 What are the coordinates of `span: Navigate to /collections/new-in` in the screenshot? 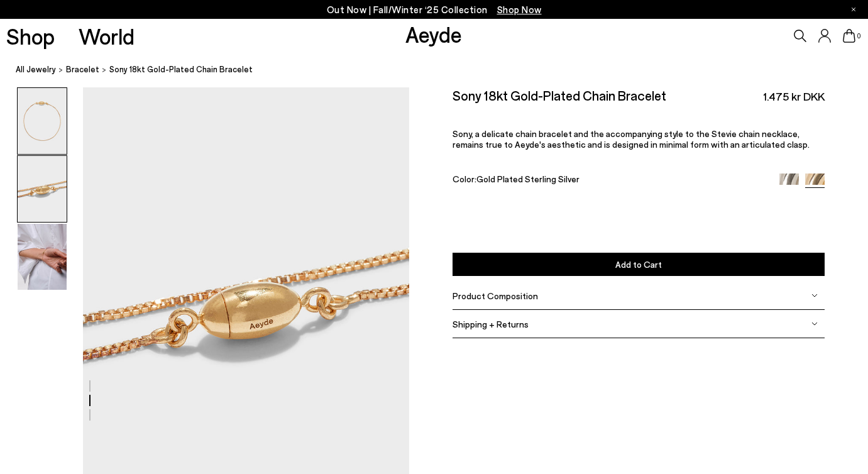 It's located at (519, 10).